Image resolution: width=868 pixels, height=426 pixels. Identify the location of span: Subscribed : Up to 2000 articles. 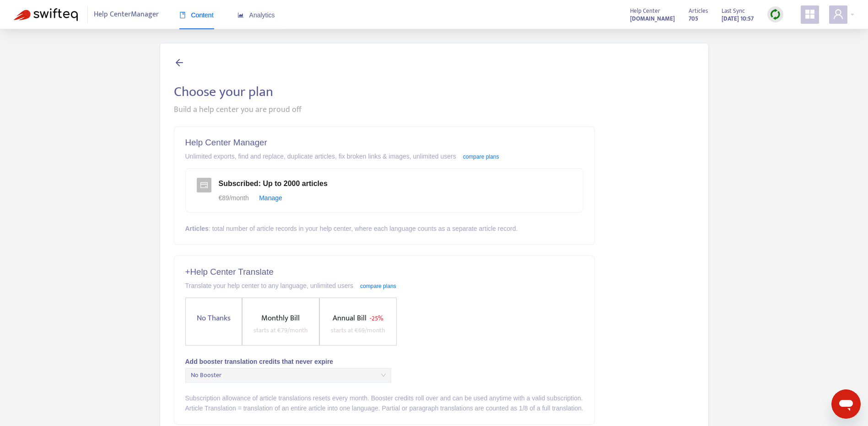
(273, 183).